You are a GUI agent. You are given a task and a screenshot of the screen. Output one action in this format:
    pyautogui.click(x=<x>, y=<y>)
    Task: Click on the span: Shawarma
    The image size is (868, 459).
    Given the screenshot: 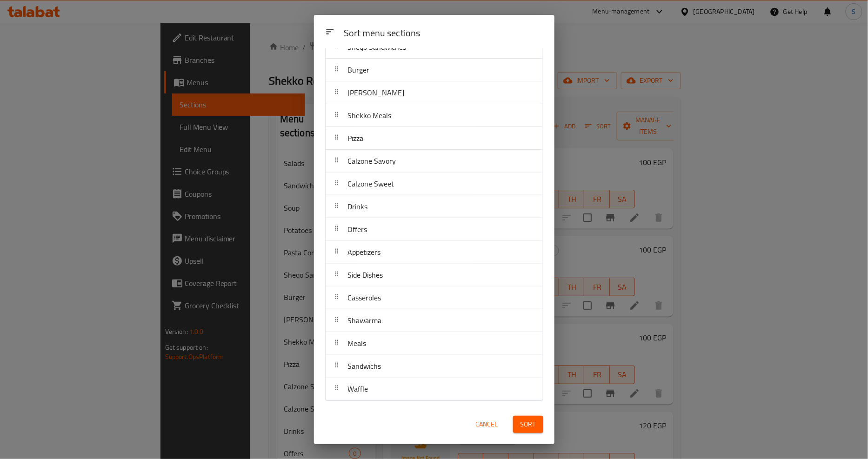 What is the action you would take?
    pyautogui.click(x=364, y=321)
    